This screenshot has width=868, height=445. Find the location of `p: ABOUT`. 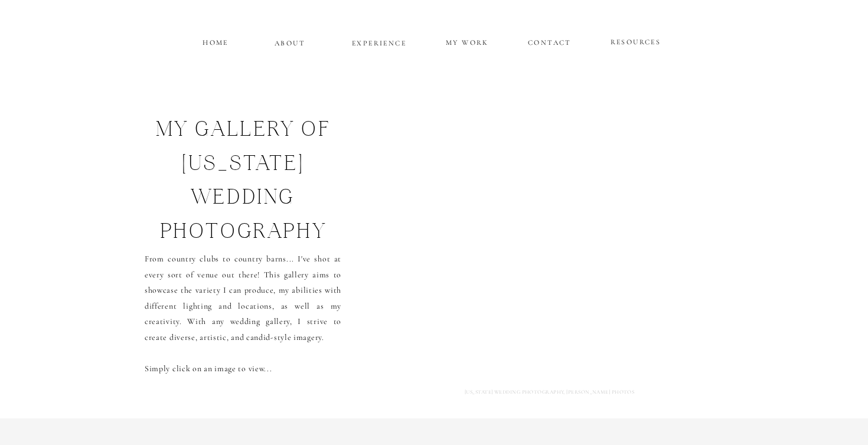

p: ABOUT is located at coordinates (290, 41).